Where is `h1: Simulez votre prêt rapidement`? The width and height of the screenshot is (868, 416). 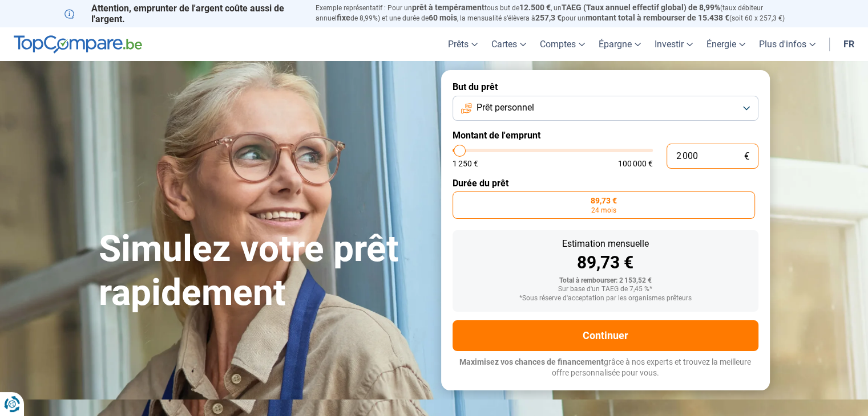 h1: Simulez votre prêt rapidement is located at coordinates (263, 272).